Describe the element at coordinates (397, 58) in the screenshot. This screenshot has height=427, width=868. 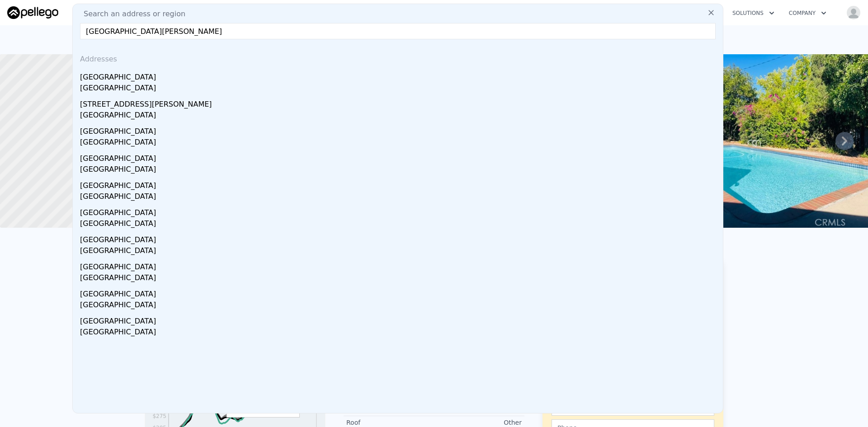
I see `div: Addresses` at that location.